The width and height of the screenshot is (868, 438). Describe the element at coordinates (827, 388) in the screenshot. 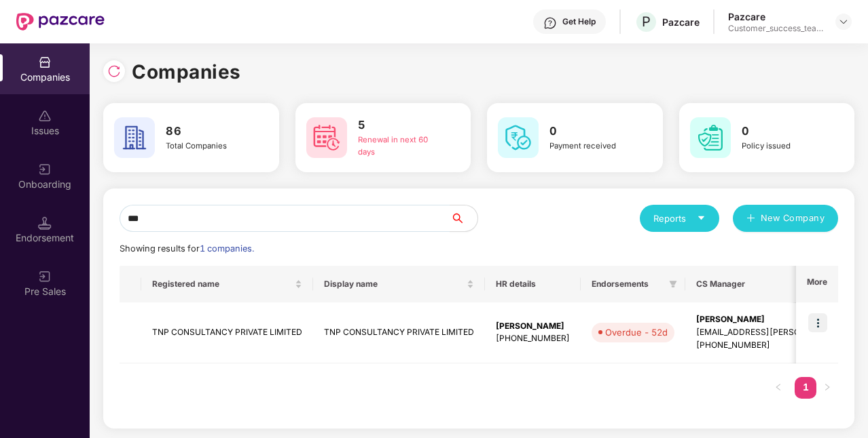

I see `li: Next Page` at that location.